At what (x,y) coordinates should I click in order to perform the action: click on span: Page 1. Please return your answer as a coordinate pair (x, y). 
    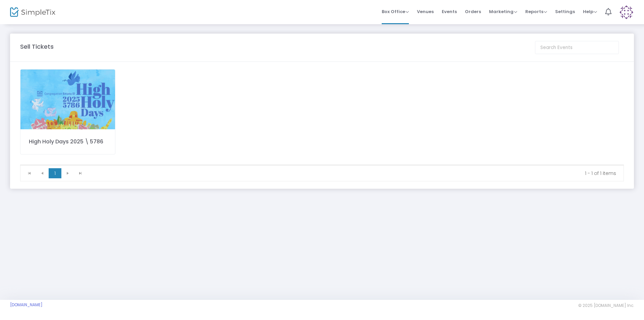
    Looking at the image, I should click on (55, 173).